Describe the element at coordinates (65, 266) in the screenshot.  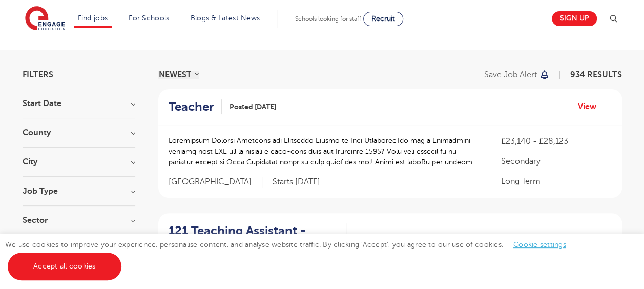
I see `a: Accept all cookies` at that location.